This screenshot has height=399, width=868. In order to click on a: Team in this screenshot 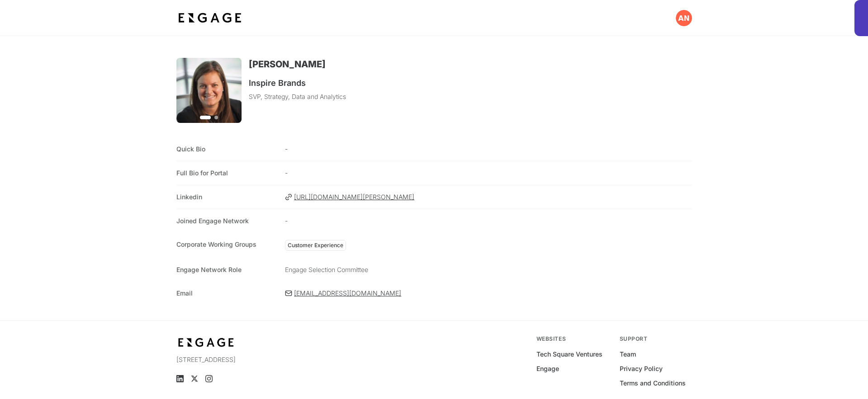, I will do `click(628, 354)`.